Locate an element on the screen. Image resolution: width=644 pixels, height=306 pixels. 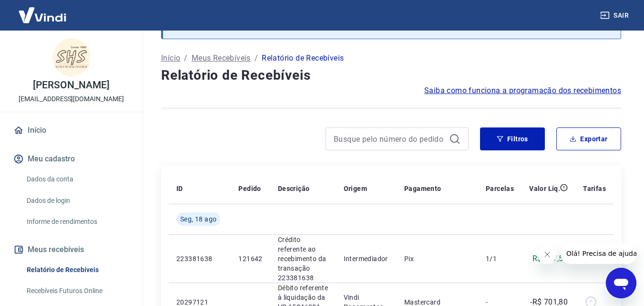
img: 9ebf16b8-e23d-4c4e-a790-90555234a76e.jpeg is located at coordinates (71, 57).